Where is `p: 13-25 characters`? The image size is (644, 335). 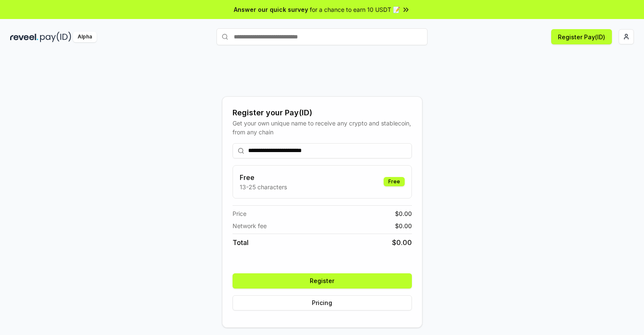 p: 13-25 characters is located at coordinates (264, 187).